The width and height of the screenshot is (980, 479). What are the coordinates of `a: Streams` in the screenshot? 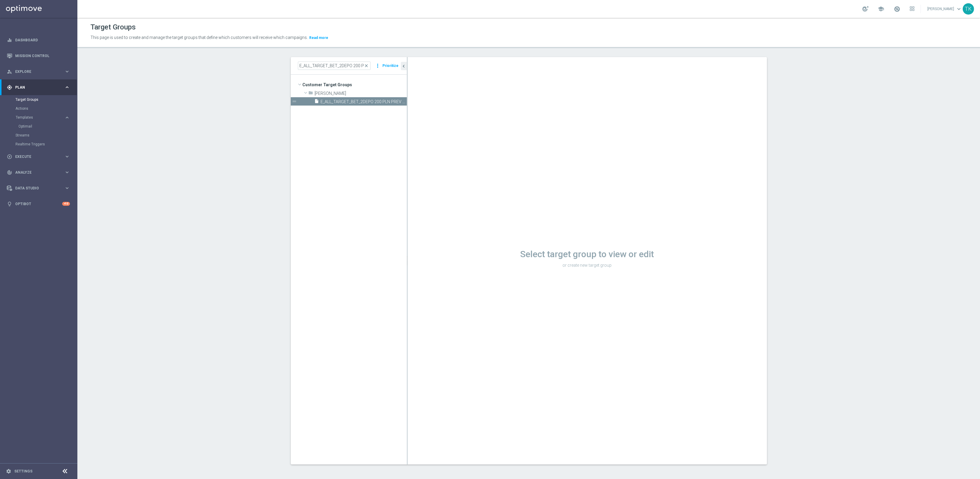 It's located at (39, 135).